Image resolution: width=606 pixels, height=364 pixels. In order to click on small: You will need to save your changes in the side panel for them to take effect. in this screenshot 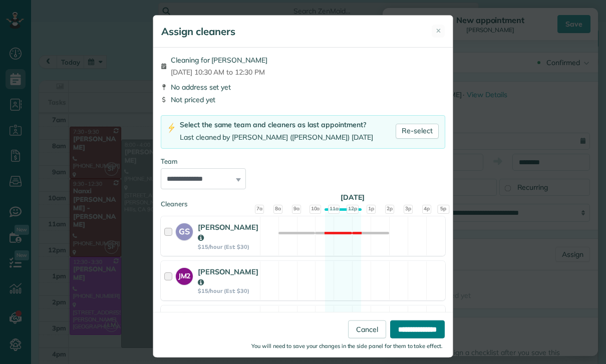, I will do `click(347, 346)`.